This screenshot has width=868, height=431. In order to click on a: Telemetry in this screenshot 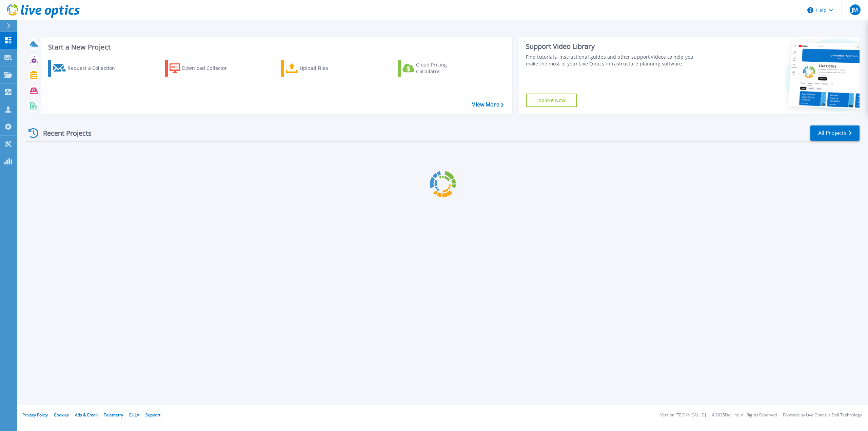, I will do `click(113, 415)`.